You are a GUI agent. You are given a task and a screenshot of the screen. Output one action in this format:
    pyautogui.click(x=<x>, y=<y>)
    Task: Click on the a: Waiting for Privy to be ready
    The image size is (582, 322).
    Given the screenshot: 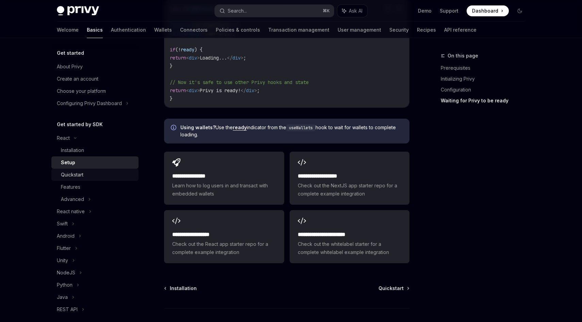 What is the action you would take?
    pyautogui.click(x=486, y=101)
    